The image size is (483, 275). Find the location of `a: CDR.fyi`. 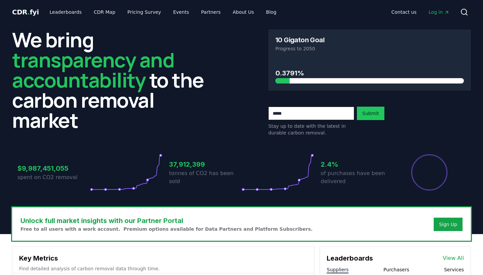

a: CDR.fyi is located at coordinates (25, 12).